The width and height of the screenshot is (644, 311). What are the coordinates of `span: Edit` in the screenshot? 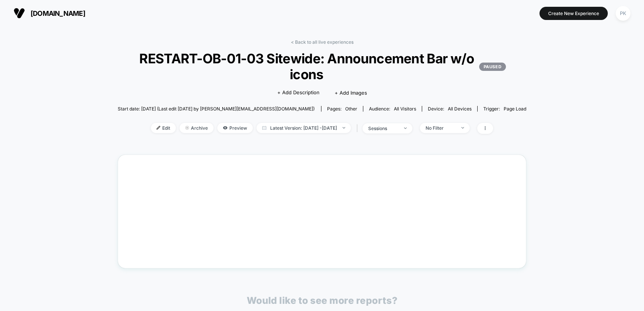 It's located at (163, 128).